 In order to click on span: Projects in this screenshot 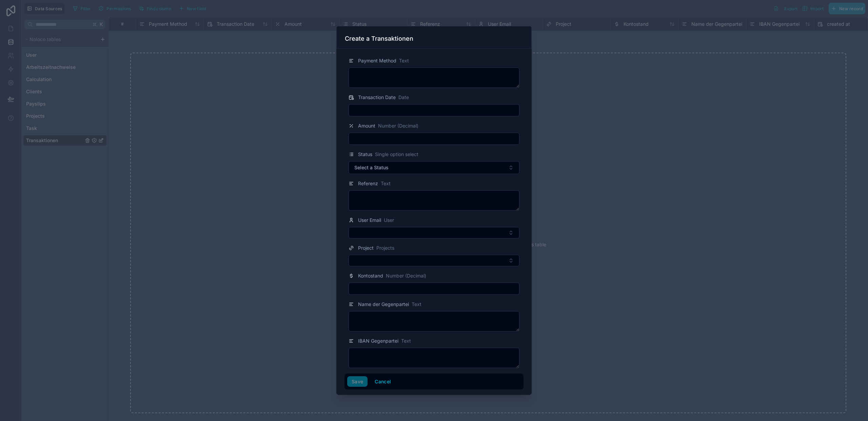, I will do `click(386, 248)`.